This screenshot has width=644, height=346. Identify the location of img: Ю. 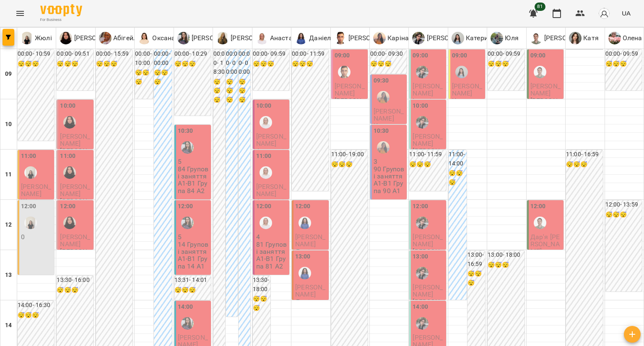
(497, 38).